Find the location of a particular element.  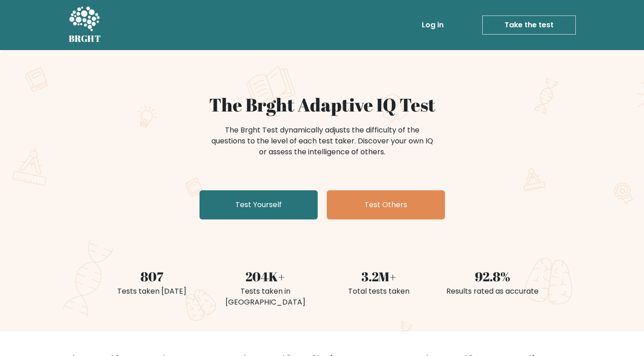

div: 3.2M+ is located at coordinates (379, 276).